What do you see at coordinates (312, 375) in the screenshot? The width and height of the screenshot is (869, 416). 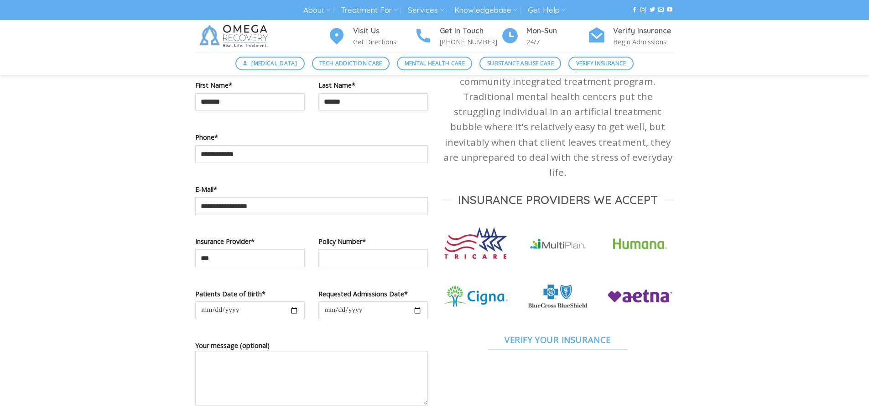 I see `label: Your message (optional)` at bounding box center [312, 375].